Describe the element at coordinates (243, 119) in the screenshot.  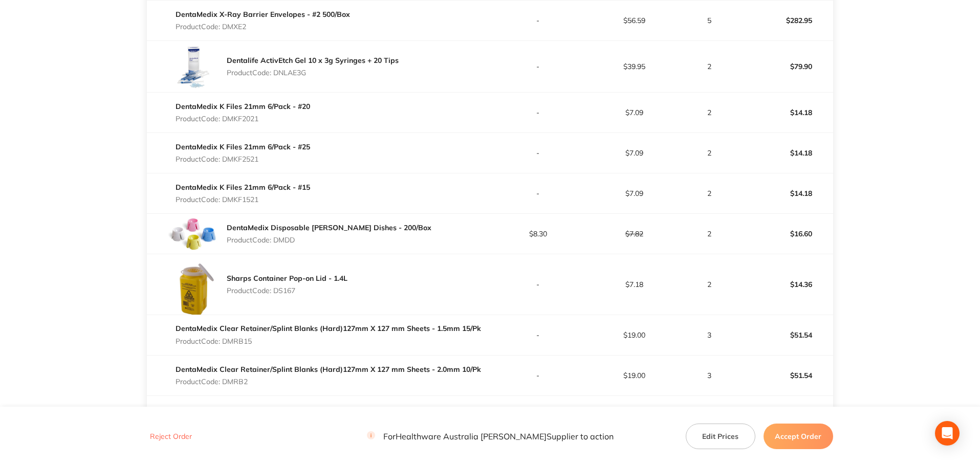
I see `p: Product Code: DMKF2021` at that location.